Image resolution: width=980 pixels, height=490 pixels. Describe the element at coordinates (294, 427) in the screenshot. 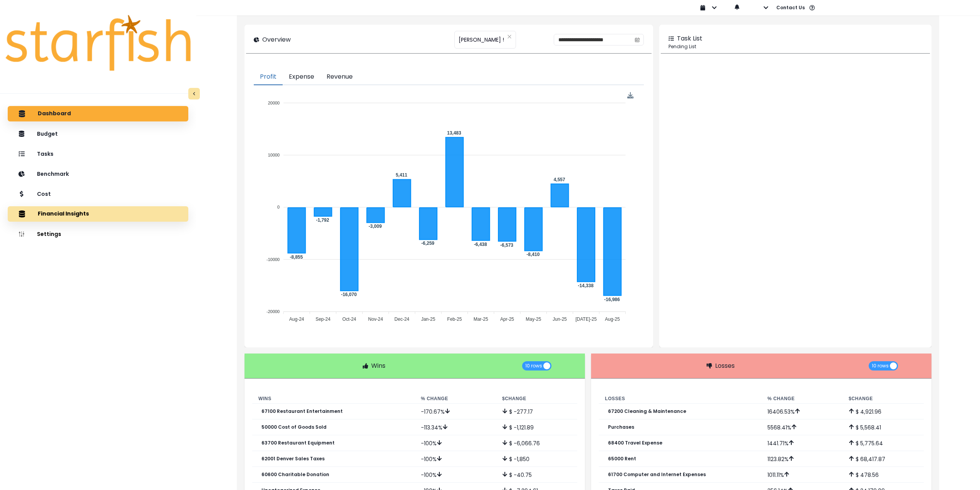

I see `p: 50000 Cost of Goods Sold` at that location.